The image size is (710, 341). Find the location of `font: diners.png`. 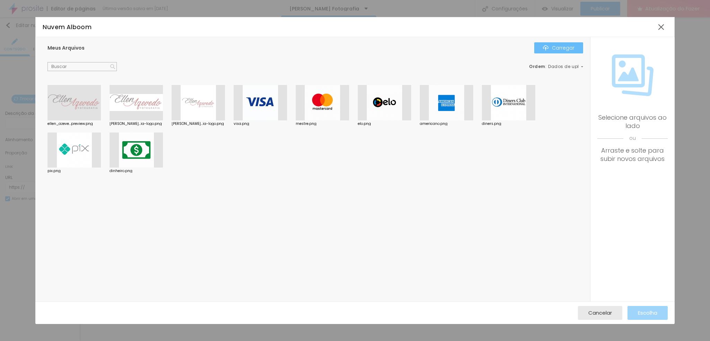

font: diners.png is located at coordinates (492, 123).